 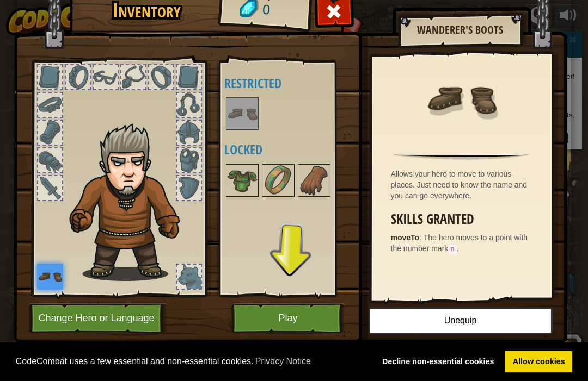 I want to click on span: CodeCombat uses a few essential and non-essential cookies., so click(x=191, y=362).